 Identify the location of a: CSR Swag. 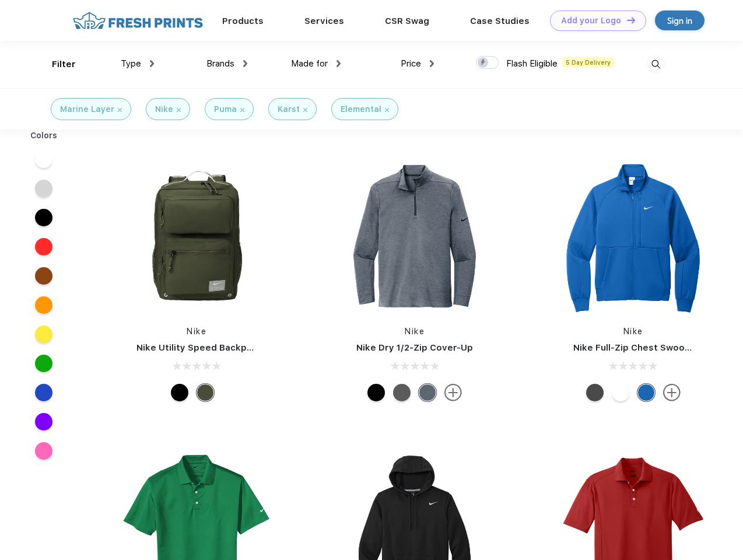
(407, 21).